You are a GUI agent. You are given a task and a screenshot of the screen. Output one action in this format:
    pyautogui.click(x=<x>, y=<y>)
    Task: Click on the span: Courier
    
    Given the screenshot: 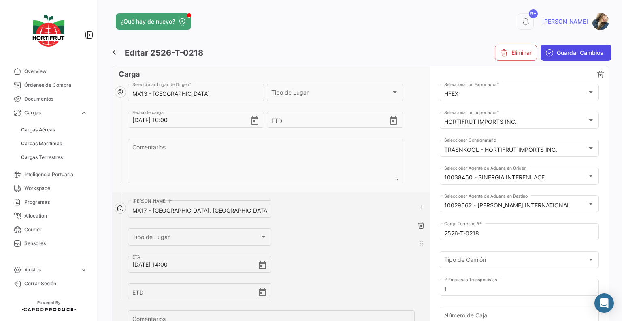 What is the action you would take?
    pyautogui.click(x=56, y=229)
    